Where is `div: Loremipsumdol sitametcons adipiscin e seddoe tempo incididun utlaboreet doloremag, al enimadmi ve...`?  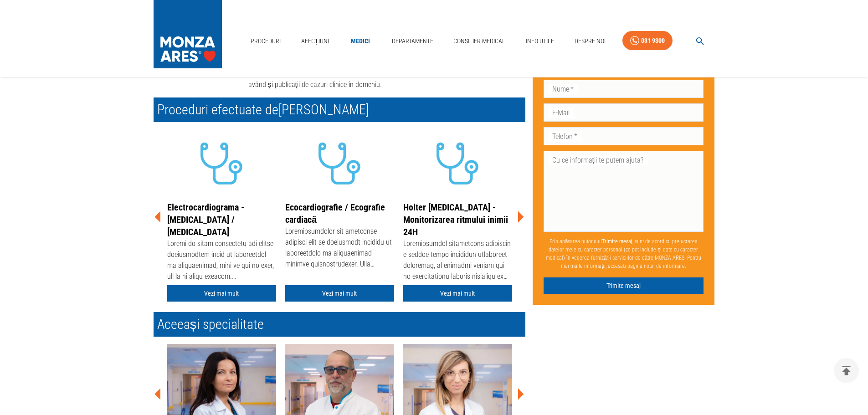
div: Loremipsumdol sitametcons adipiscin e seddoe tempo incididun utlaboreet doloremag, al enimadmi ve... is located at coordinates (457, 261).